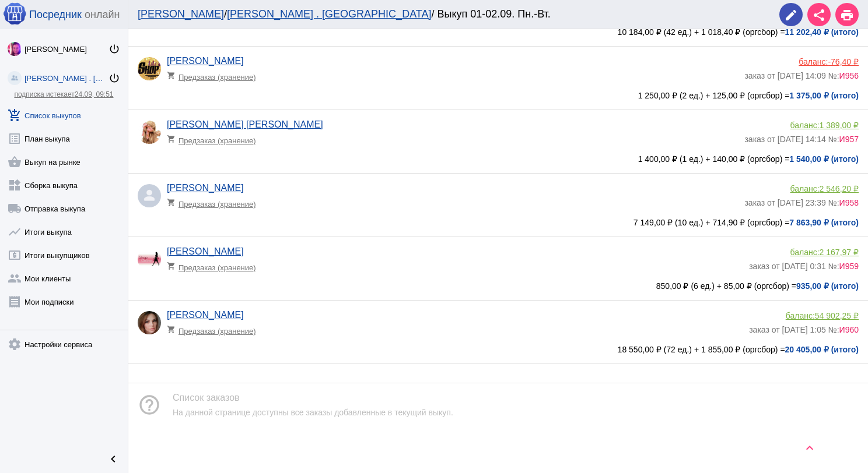 The image size is (868, 473). What do you see at coordinates (149, 132) in the screenshot?
I see `img: aCVqTDZenoBfl6v_qWDcIofiBHVu5uxJfPNv9WsMS2KeREiEpFR6GbS6HGEkgYvt5kZD5LkmkBn1hm8QspLKlgAU.jpg` at bounding box center [149, 132].